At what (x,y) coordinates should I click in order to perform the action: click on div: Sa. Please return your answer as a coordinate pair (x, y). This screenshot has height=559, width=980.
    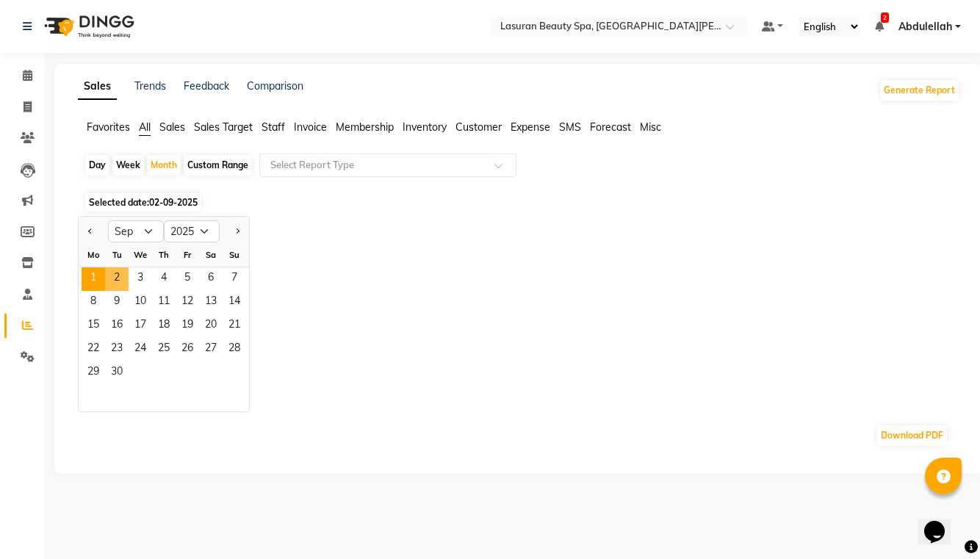
    Looking at the image, I should click on (211, 255).